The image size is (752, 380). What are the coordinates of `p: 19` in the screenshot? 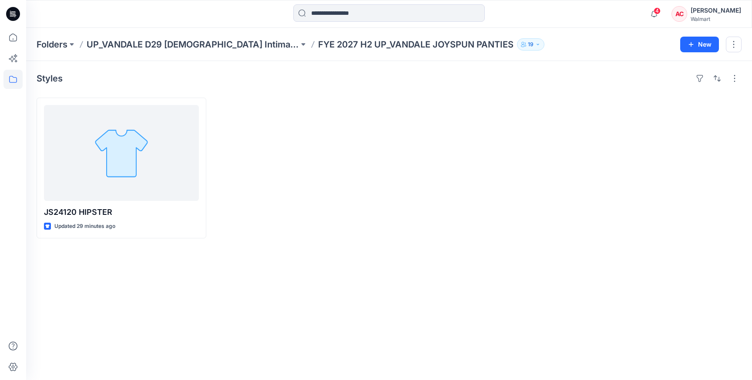 It's located at (531, 44).